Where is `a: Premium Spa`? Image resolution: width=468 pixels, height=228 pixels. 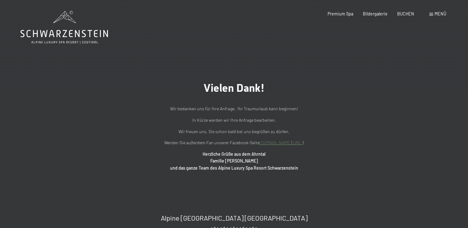 a: Premium Spa is located at coordinates (340, 14).